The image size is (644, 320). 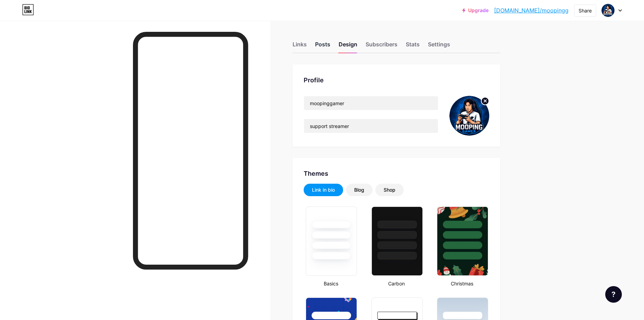 I want to click on div: Design, so click(x=348, y=46).